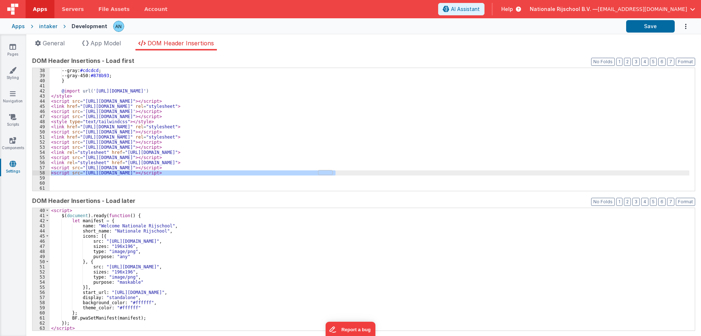 The width and height of the screenshot is (701, 336). I want to click on span: Apps, so click(40, 9).